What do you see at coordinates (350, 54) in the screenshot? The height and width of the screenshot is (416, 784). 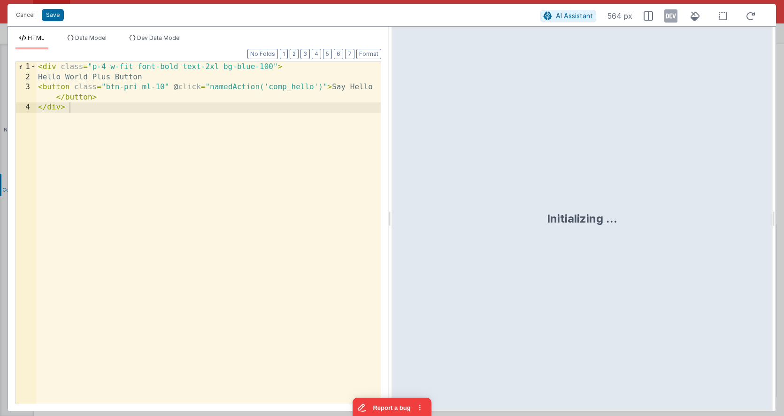 I see `button: 7` at bounding box center [350, 54].